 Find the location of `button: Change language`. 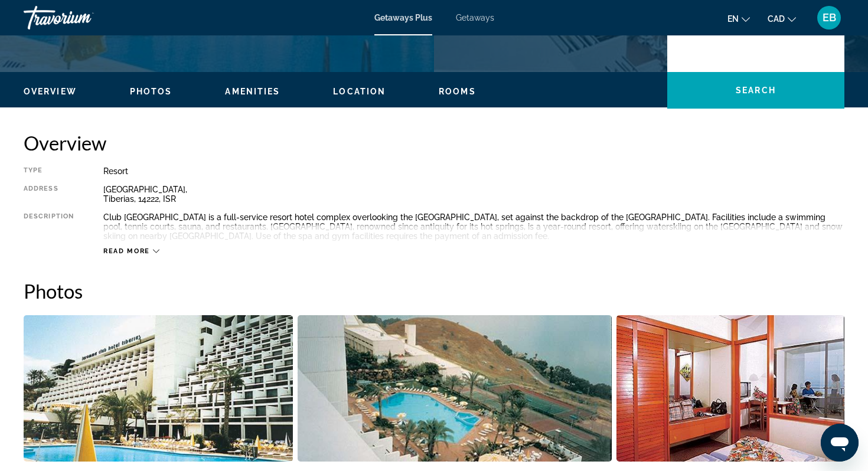

button: Change language is located at coordinates (739, 18).